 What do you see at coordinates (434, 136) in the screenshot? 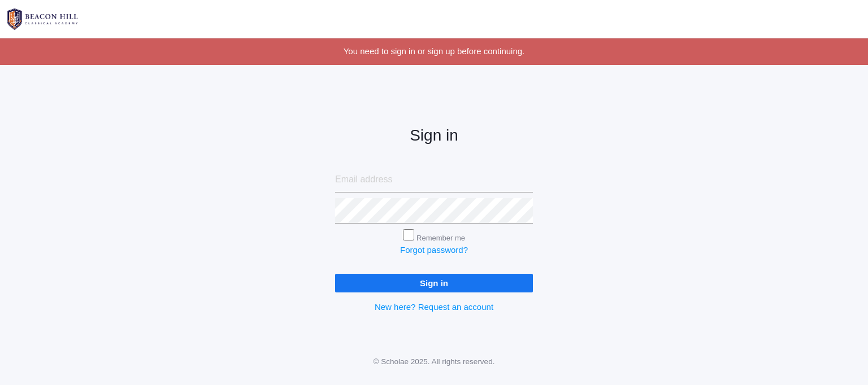
I see `h2: Sign in` at bounding box center [434, 136].